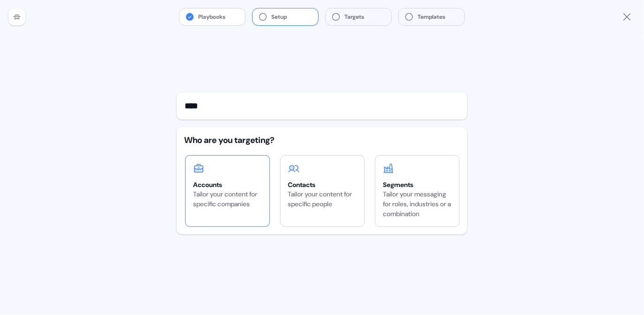 This screenshot has width=644, height=315. Describe the element at coordinates (358, 17) in the screenshot. I see `button: Targets` at that location.